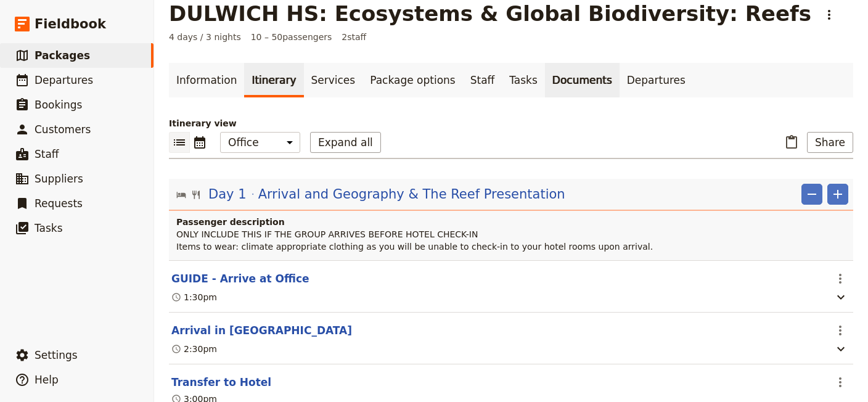 This screenshot has width=868, height=402. What do you see at coordinates (274, 80) in the screenshot?
I see `a: Itinerary` at bounding box center [274, 80].